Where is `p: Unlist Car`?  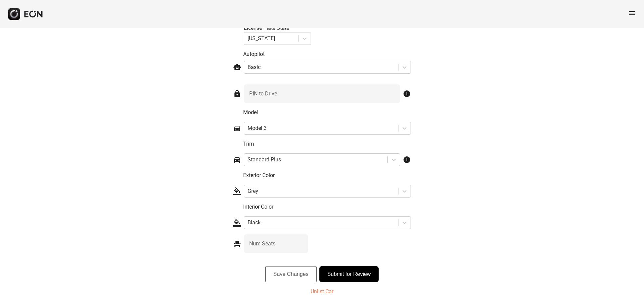
p: Unlist Car is located at coordinates (322, 292).